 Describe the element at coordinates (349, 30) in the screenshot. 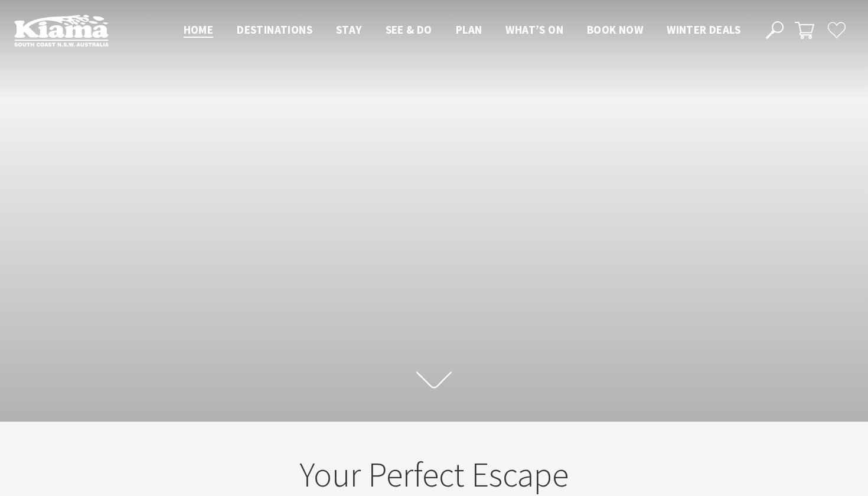

I see `span: Stay` at that location.